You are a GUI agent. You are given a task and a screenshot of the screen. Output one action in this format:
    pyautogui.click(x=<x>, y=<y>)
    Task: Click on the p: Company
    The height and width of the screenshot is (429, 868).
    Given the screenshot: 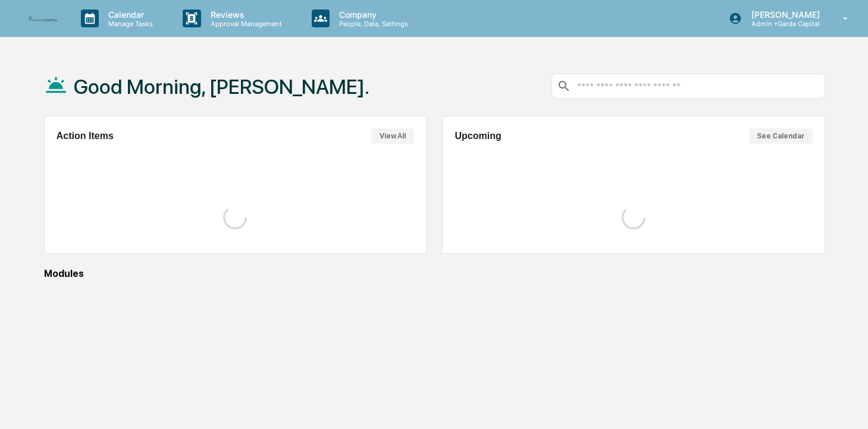 What is the action you would take?
    pyautogui.click(x=371, y=14)
    